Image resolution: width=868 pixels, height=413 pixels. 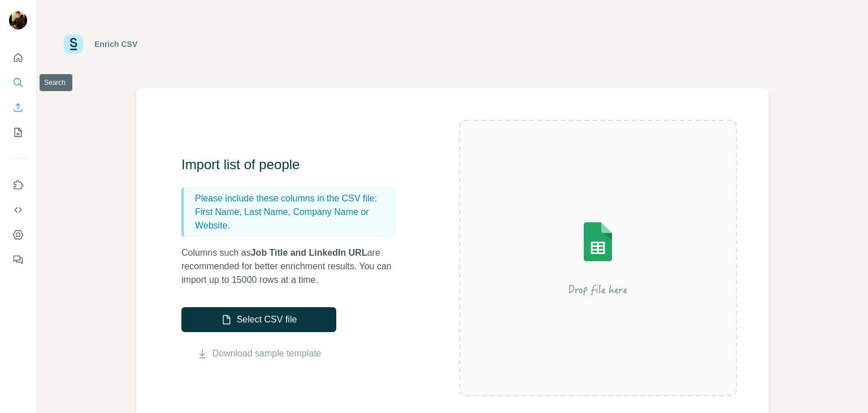 I want to click on img: Avatar, so click(x=18, y=20).